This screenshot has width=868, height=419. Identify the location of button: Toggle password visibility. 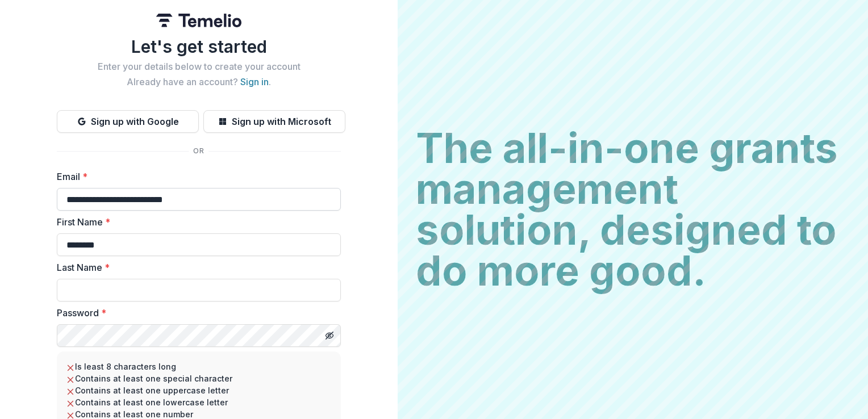
(329, 335).